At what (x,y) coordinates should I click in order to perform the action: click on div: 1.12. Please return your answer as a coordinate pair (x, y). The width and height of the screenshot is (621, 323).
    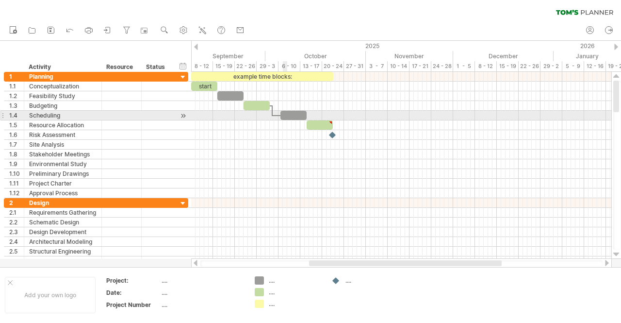
    Looking at the image, I should click on (17, 193).